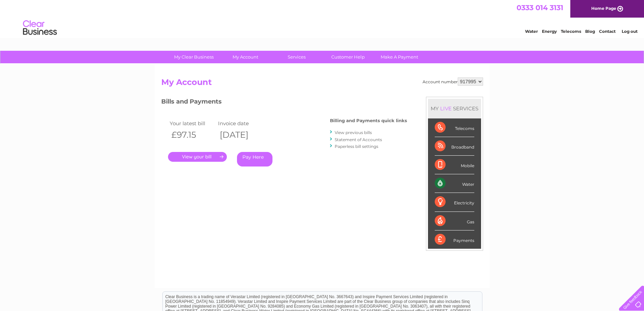 This screenshot has height=311, width=644. What do you see at coordinates (454, 165) in the screenshot?
I see `div: Mobile` at bounding box center [454, 165].